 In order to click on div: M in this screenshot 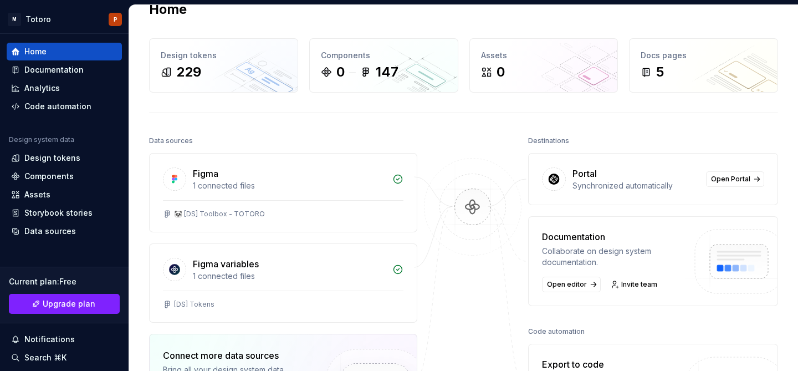, I will do `click(14, 19)`.